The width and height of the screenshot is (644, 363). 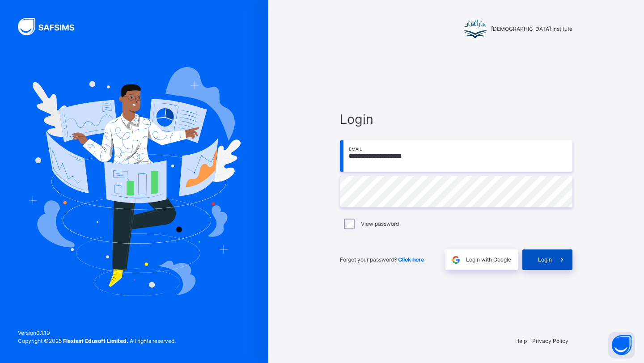 I want to click on span: Login with Google, so click(x=488, y=260).